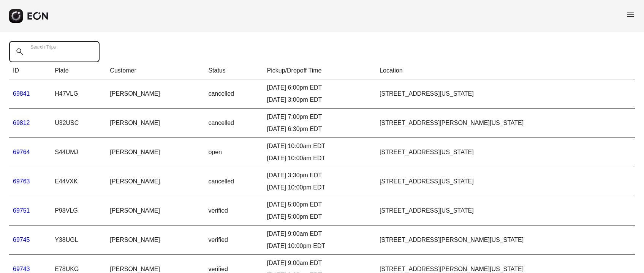 The image size is (644, 273). Describe the element at coordinates (78, 181) in the screenshot. I see `td: E44VXK` at that location.